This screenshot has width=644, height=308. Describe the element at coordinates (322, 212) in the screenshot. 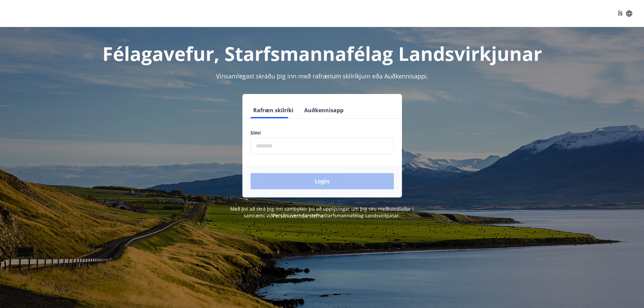

I see `span: Með því að skrá þig inn samþykkir þú að upplýsingar um þig séu meðhöndlaðar í samræmi við Starfsm...` at that location.